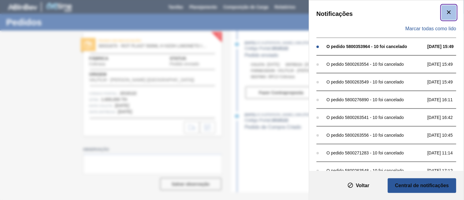 Image resolution: width=464 pixels, height=200 pixels. I want to click on div: O pedido 5800263554 - 10 foi cancelado, so click(376, 64).